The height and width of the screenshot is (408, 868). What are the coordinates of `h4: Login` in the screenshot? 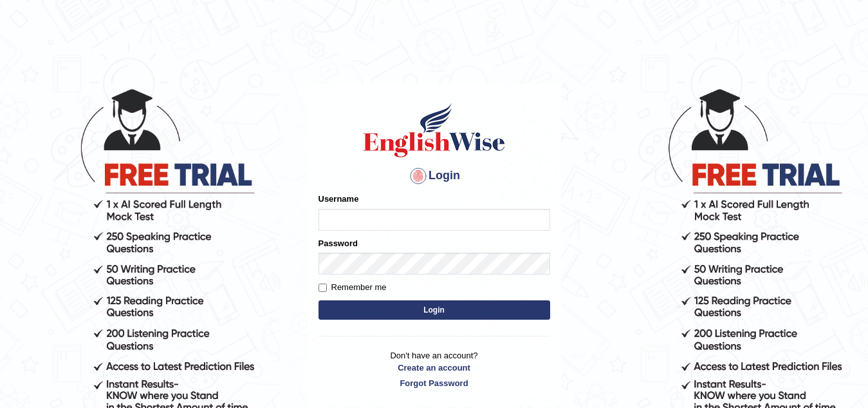 It's located at (435, 176).